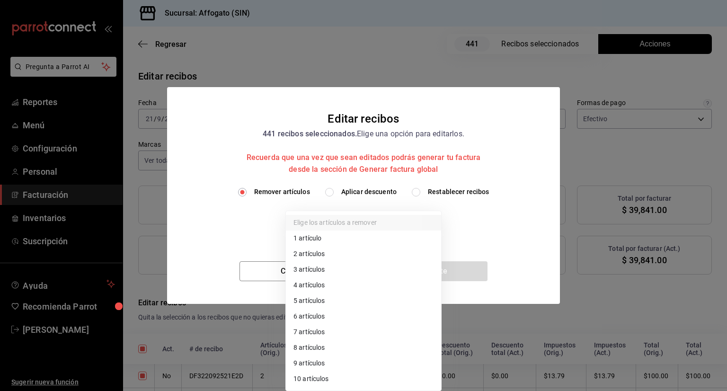  I want to click on li: 3 artículos, so click(364, 269).